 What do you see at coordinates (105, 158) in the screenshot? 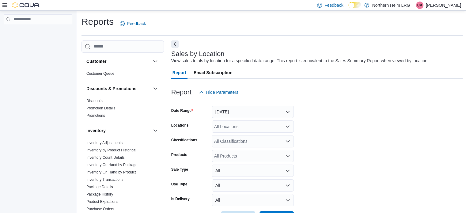
I see `span: Inventory Count Details` at bounding box center [105, 158].